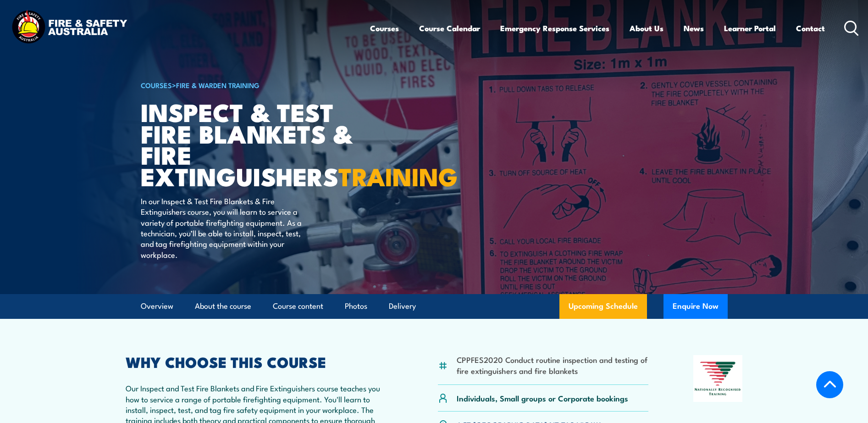  I want to click on a: Emergency Response Services, so click(555, 28).